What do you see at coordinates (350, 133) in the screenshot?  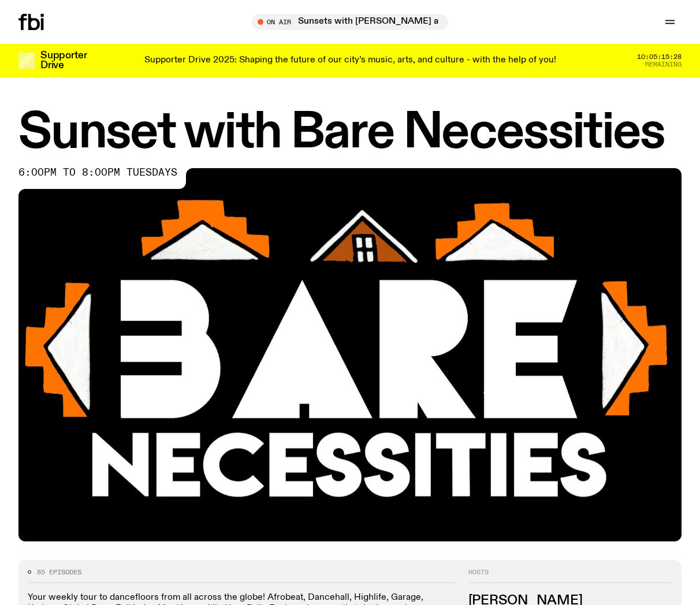 I see `h1: Sunset with Bare Necessities` at bounding box center [350, 133].